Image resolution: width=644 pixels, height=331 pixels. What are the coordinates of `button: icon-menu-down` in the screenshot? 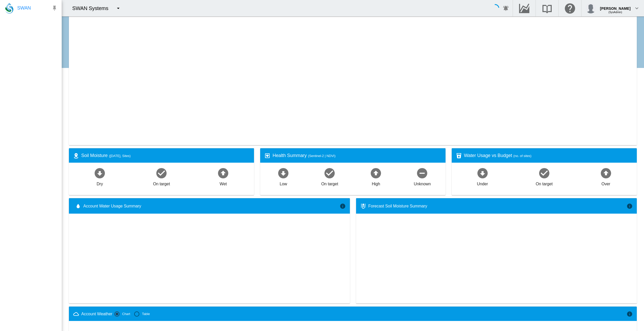 It's located at (118, 8).